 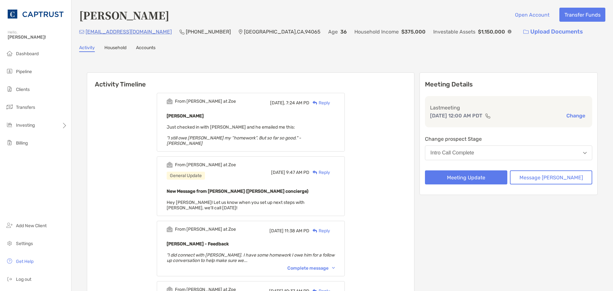 I want to click on img: Info Icon, so click(x=509, y=32).